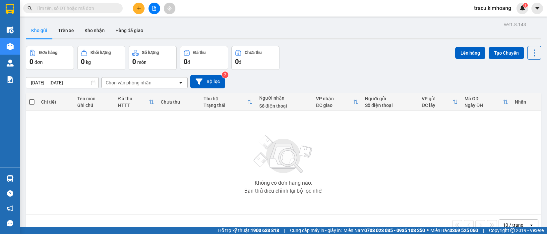 The width and height of the screenshot is (547, 234). What do you see at coordinates (76, 8) in the screenshot?
I see `input: Tìm tên, số ĐT hoặc mã đơn` at bounding box center [76, 8].